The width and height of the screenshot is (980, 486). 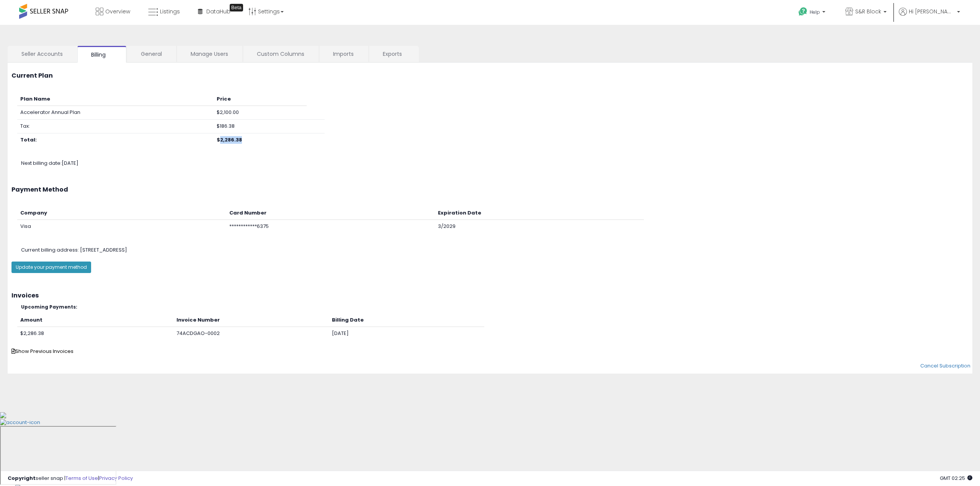 What do you see at coordinates (50, 249) in the screenshot?
I see `span: Current billing address:` at bounding box center [50, 249].